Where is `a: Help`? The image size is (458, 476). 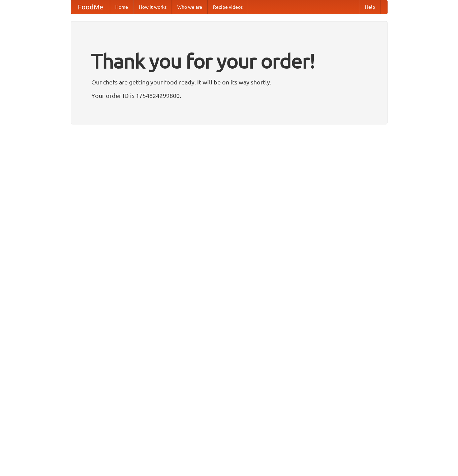 a: Help is located at coordinates (370, 7).